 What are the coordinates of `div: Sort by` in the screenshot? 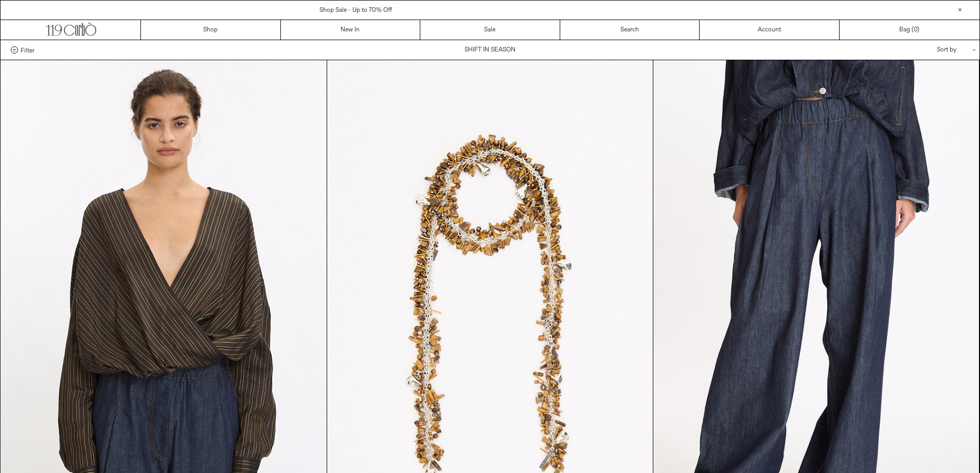 It's located at (923, 50).